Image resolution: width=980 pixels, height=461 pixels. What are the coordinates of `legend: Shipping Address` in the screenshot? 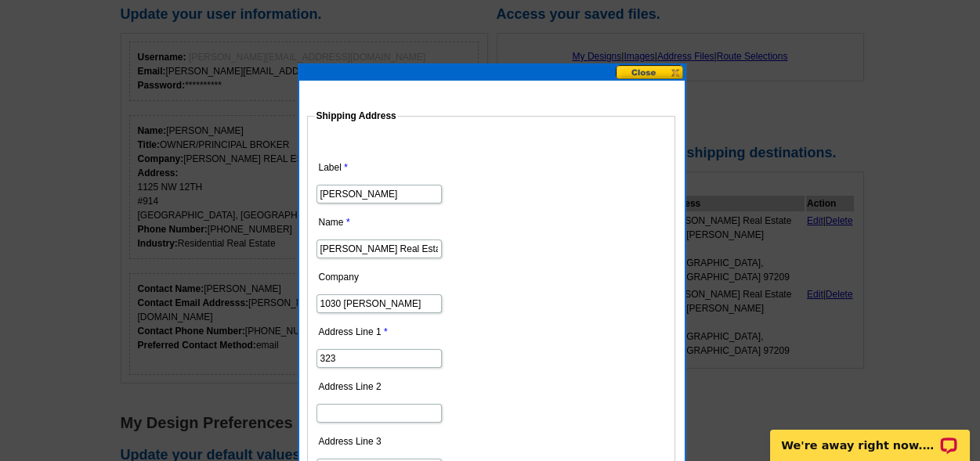 It's located at (356, 115).